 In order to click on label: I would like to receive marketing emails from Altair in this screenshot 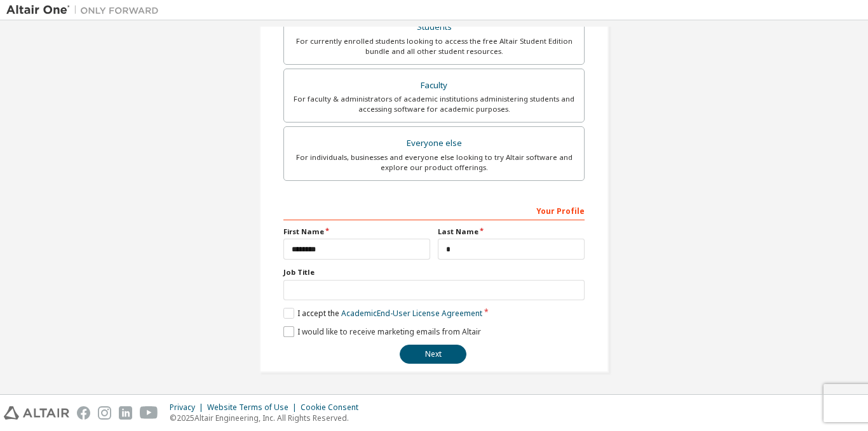, I will do `click(381, 332)`.